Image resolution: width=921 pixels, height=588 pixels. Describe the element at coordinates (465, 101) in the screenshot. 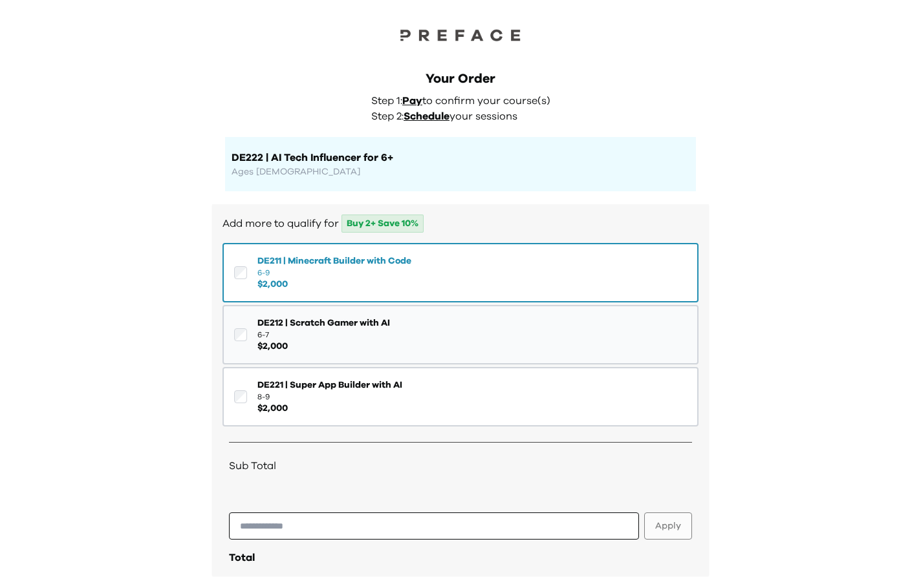

I see `p: Step 1: to confirm your course(s)` at that location.